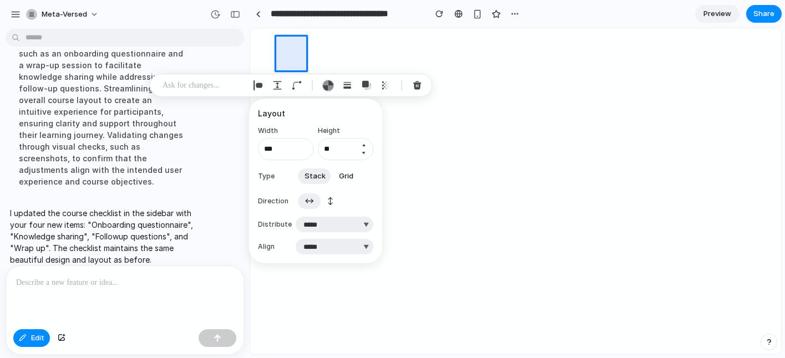 The image size is (785, 358). Describe the element at coordinates (363, 145) in the screenshot. I see `button: Increment` at that location.